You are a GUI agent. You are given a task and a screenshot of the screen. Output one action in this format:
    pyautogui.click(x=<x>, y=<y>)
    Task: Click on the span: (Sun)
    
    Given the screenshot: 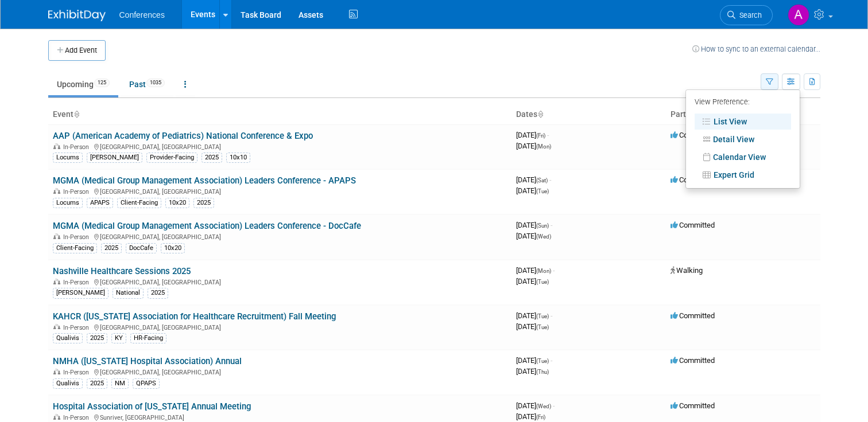 What is the action you would take?
    pyautogui.click(x=542, y=225)
    